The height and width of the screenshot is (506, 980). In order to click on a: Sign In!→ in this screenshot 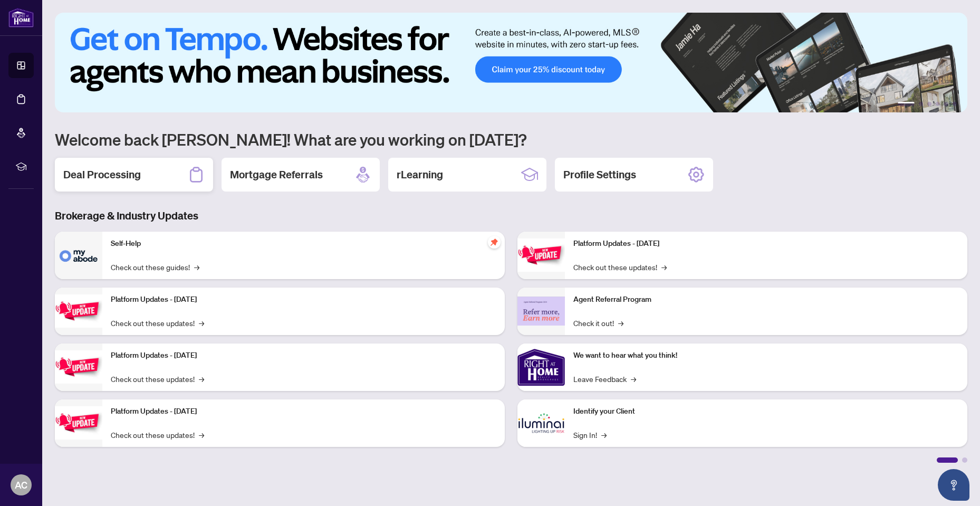, I will do `click(589, 435)`.